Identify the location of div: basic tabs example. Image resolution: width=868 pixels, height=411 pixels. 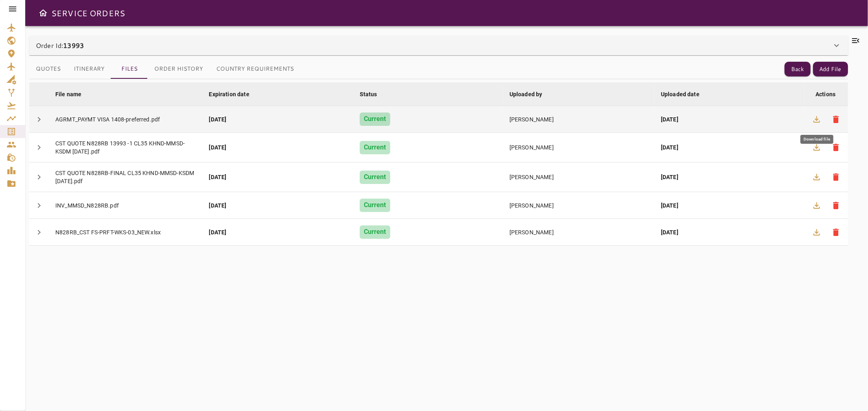
(165, 69).